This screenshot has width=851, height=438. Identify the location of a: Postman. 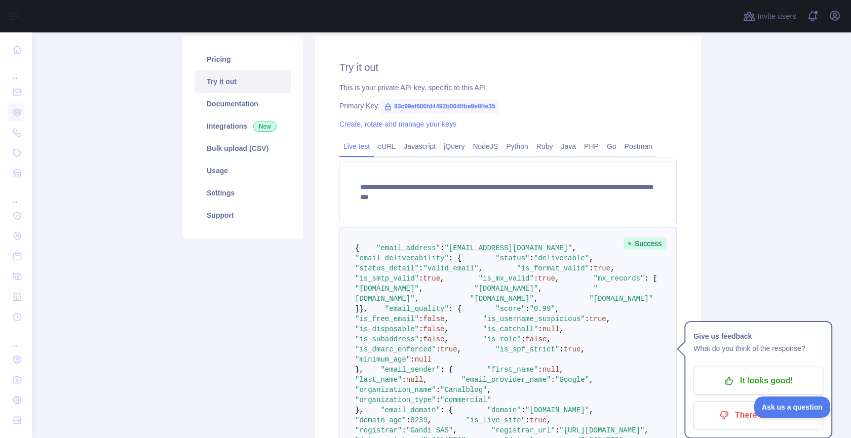
(638, 146).